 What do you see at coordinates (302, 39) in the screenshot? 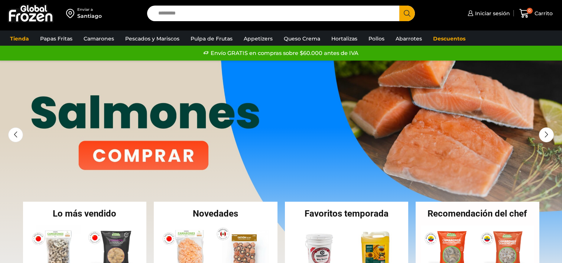
I see `a: Queso Crema` at bounding box center [302, 39].